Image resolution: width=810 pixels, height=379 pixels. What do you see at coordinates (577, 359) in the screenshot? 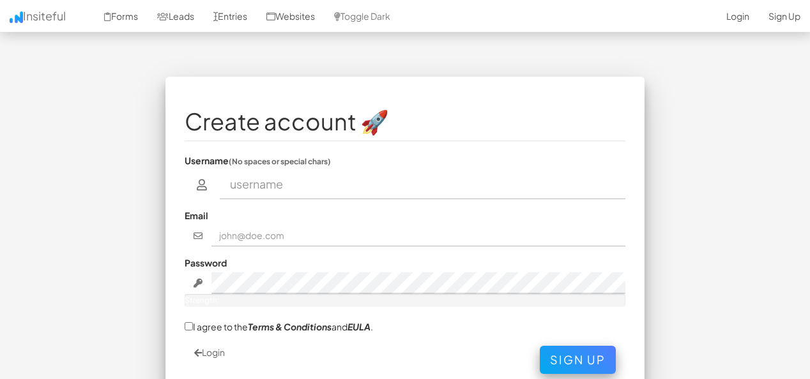
I see `button: Sign Up` at bounding box center [577, 359].